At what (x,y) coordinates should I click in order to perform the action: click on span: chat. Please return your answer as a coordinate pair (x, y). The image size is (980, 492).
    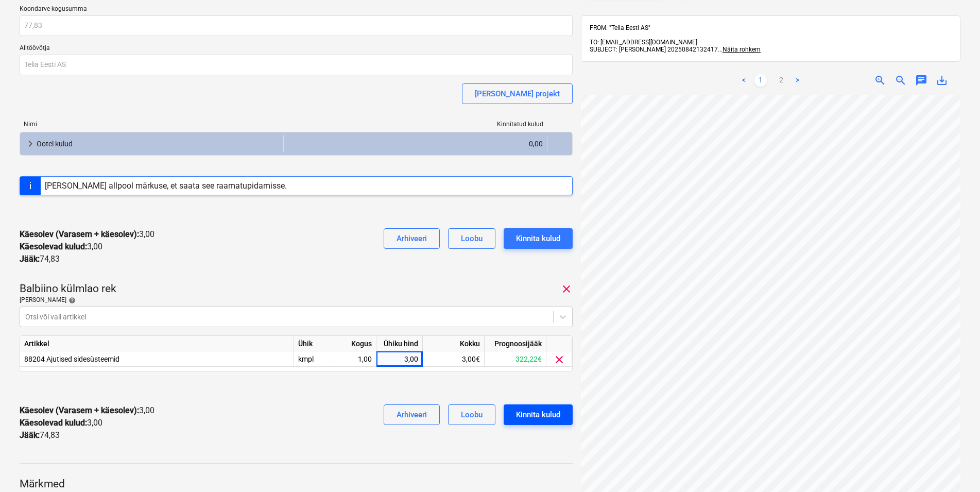
    Looking at the image, I should click on (921, 81).